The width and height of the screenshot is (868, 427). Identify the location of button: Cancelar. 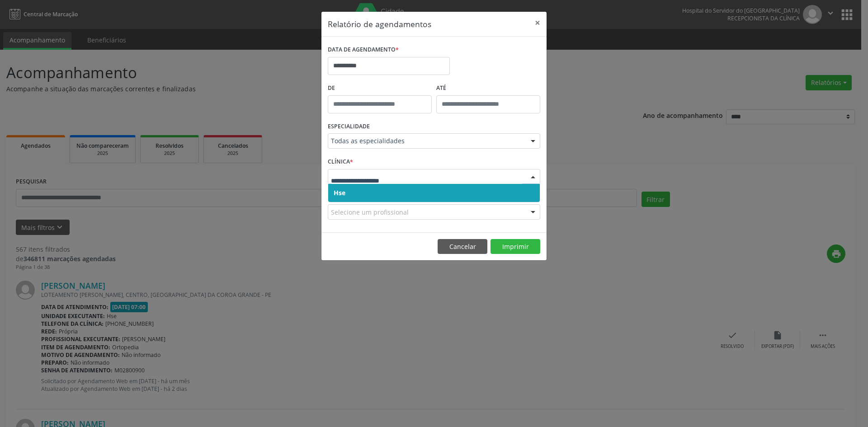
(462, 247).